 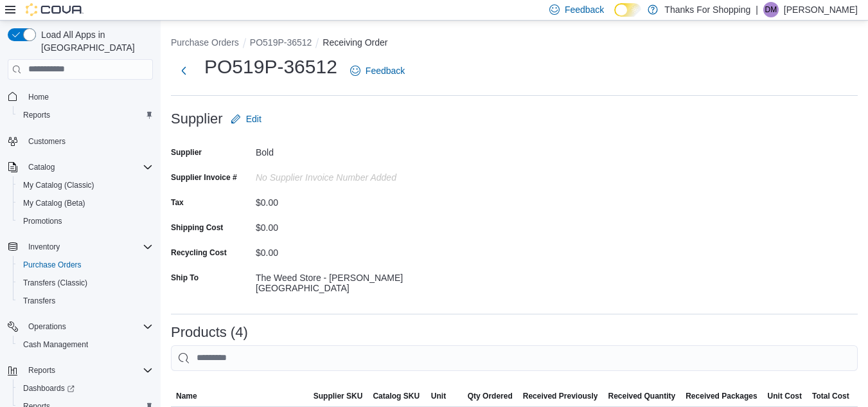 What do you see at coordinates (338, 396) in the screenshot?
I see `button: Supplier SKU` at bounding box center [338, 396].